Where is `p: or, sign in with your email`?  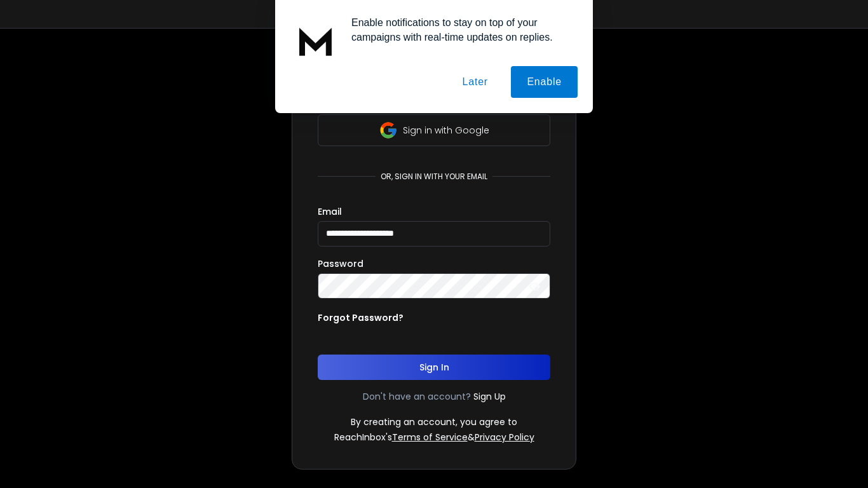 p: or, sign in with your email is located at coordinates (434, 177).